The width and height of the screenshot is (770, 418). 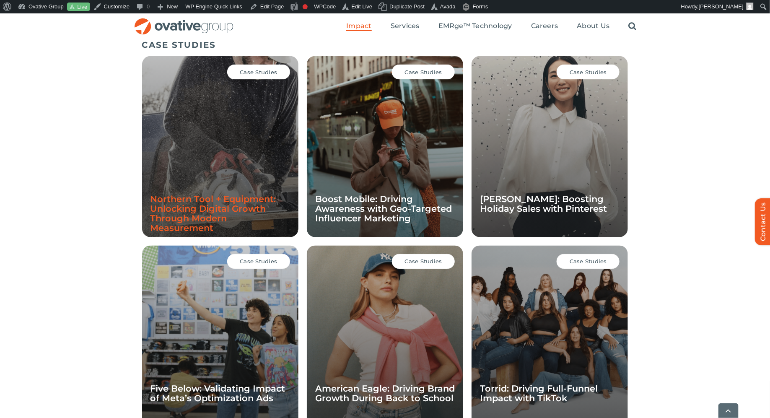 I want to click on a: OG_Full_horizontal_RGB, so click(x=184, y=21).